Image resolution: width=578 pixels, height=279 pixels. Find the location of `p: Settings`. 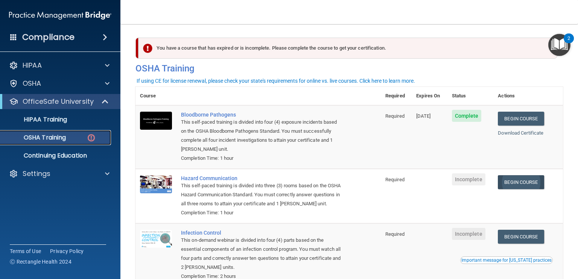

p: Settings is located at coordinates (37, 174).